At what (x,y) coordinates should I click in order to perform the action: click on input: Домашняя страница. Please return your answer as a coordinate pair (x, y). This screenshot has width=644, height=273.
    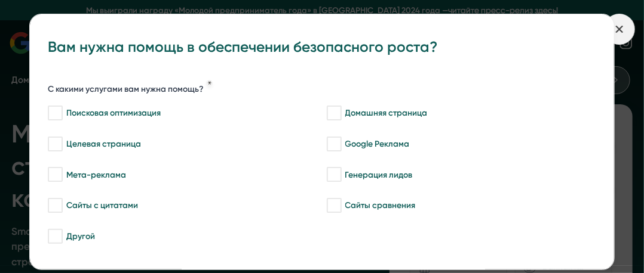
    Looking at the image, I should click on (333, 114).